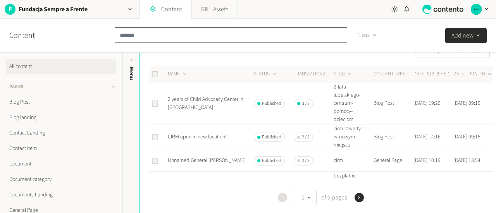 This screenshot has height=213, width=496. Describe the element at coordinates (393, 74) in the screenshot. I see `th: CONTENT TYPE` at that location.